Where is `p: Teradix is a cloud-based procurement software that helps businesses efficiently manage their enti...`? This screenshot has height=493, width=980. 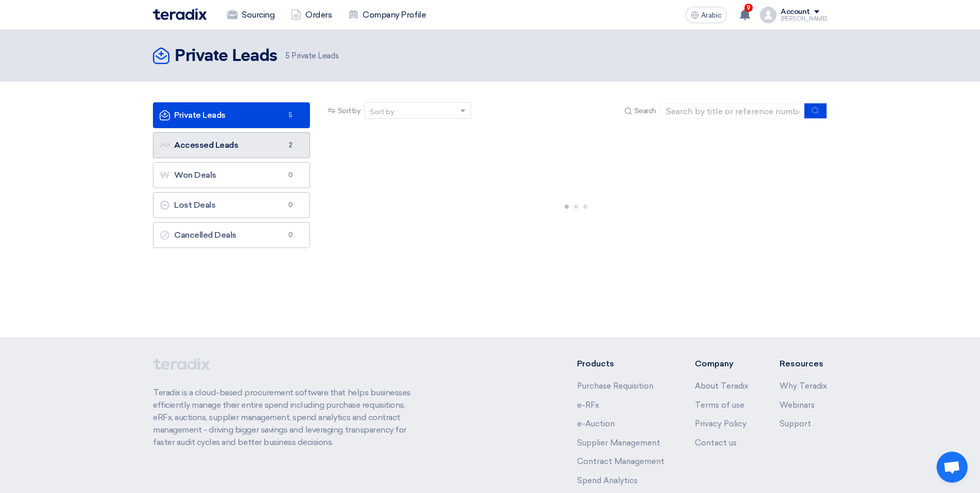 p: Teradix is a cloud-based procurement software that helps businesses efficiently manage their enti... is located at coordinates (288, 418).